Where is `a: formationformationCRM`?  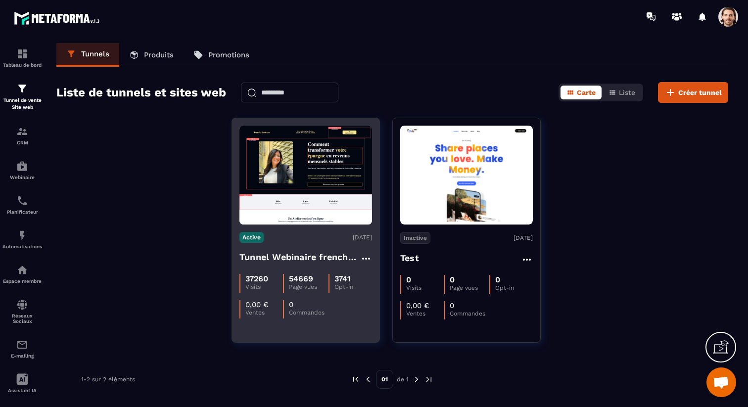 a: formationformationCRM is located at coordinates (22, 136).